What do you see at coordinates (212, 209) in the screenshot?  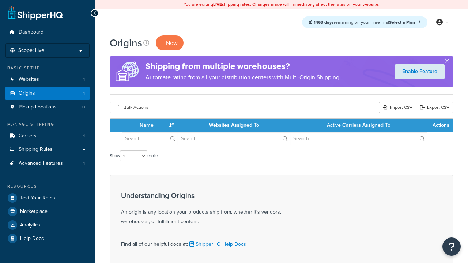 I see `div: An origin is any location your products ship from, whether it's vendors, warehouses, or fulfillme...` at bounding box center [212, 209].